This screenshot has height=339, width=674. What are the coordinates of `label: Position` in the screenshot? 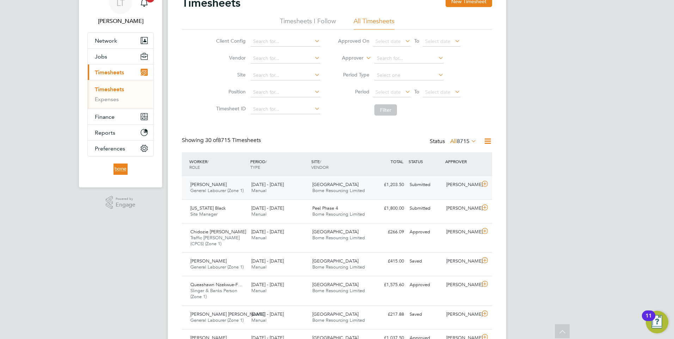 It's located at (230, 92).